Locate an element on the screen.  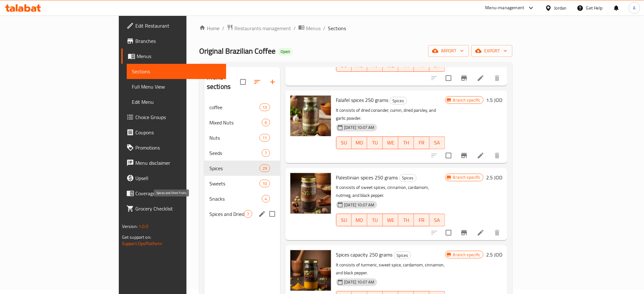
div: Mixed Nuts6 is located at coordinates (242, 123).